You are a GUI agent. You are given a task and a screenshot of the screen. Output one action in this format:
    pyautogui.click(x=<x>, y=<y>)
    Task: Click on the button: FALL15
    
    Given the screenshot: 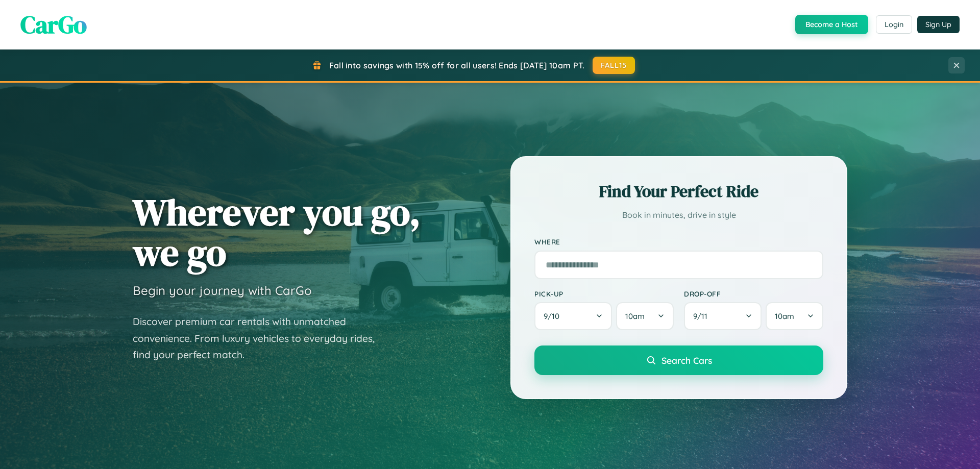 What is the action you would take?
    pyautogui.click(x=614, y=66)
    